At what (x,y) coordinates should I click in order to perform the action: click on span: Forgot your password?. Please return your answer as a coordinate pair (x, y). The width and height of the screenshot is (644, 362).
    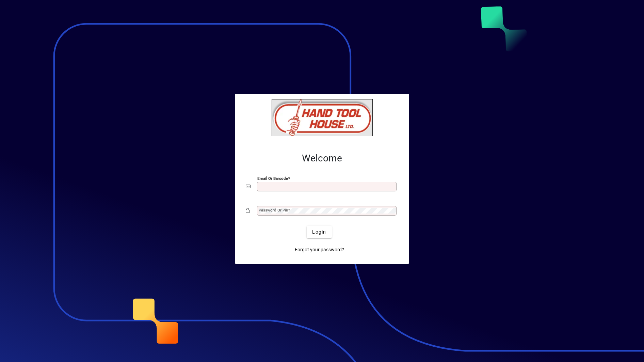
    Looking at the image, I should click on (319, 250).